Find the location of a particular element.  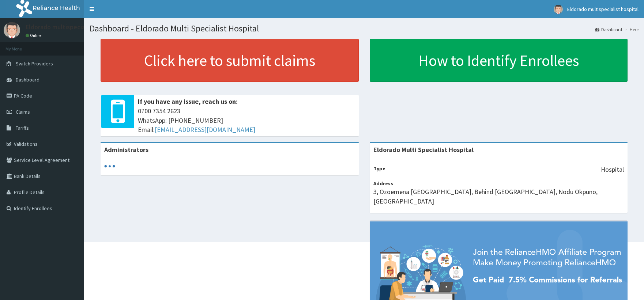

strong: Eldorado Multi Specialist Hospital is located at coordinates (423, 149).